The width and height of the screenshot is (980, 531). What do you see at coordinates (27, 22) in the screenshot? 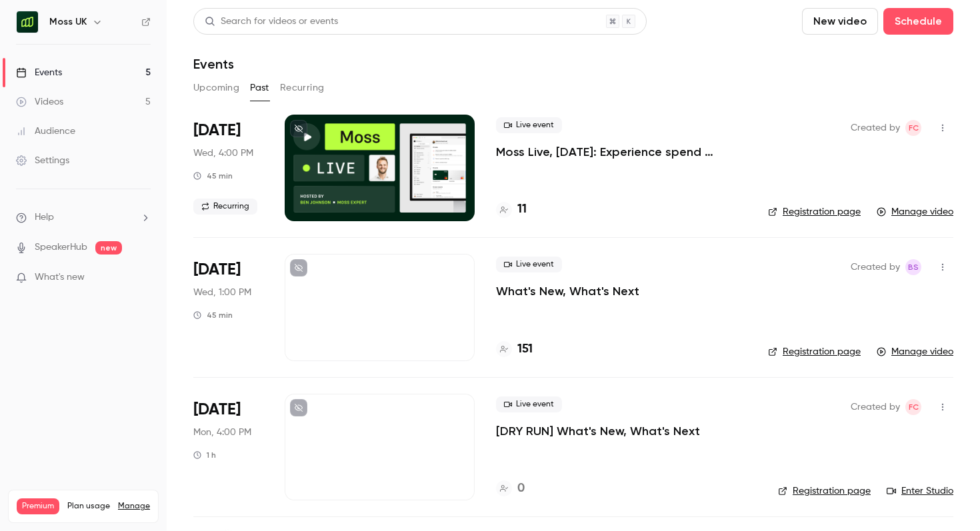
I see `img: Moss UK` at bounding box center [27, 22].